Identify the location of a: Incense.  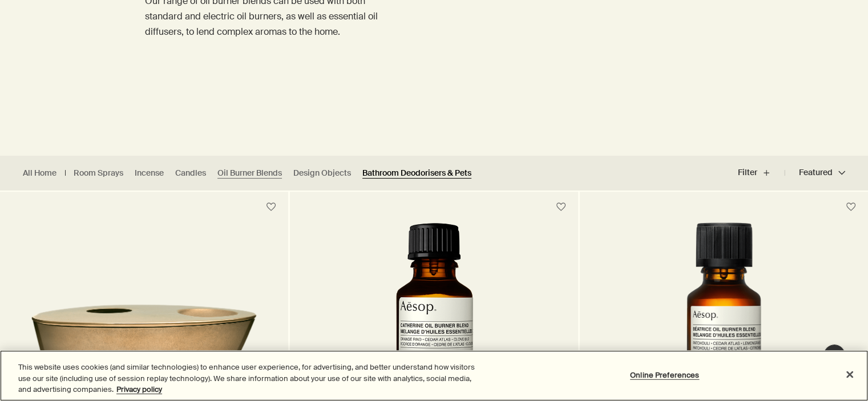
(149, 173).